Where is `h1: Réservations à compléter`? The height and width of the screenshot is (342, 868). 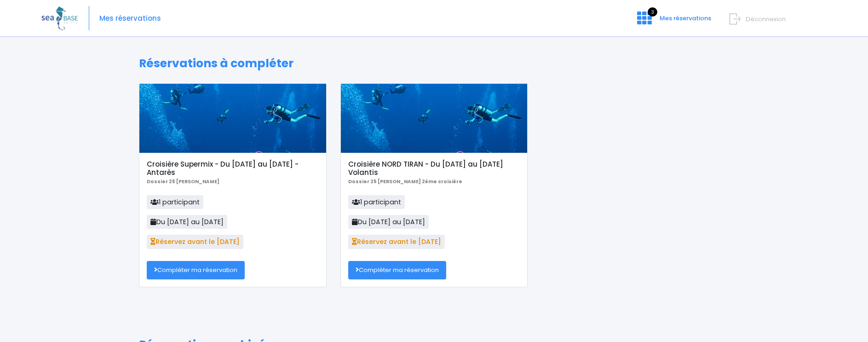
h1: Réservations à compléter is located at coordinates (434, 64).